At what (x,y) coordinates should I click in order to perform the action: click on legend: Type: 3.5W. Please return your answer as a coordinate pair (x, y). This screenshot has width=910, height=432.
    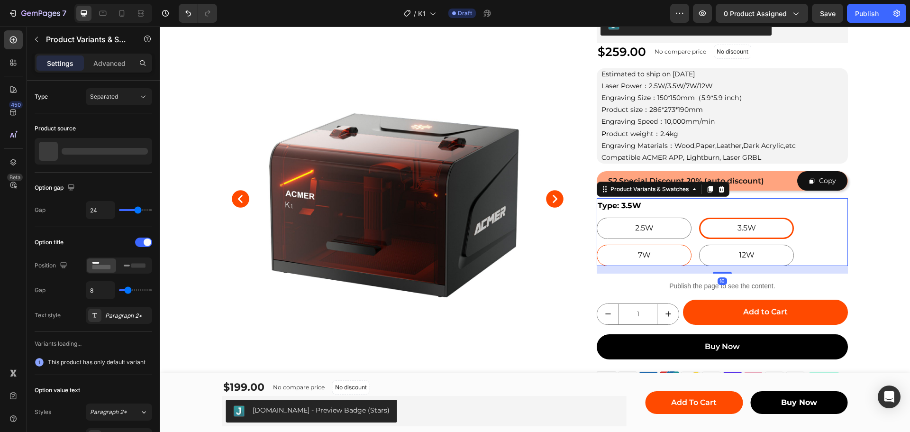
    Looking at the image, I should click on (460, 179).